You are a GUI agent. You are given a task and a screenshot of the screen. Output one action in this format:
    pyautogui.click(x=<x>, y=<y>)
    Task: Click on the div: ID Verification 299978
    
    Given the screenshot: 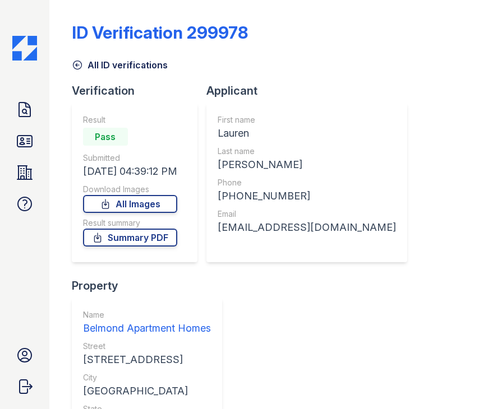 What is the action you would take?
    pyautogui.click(x=160, y=33)
    